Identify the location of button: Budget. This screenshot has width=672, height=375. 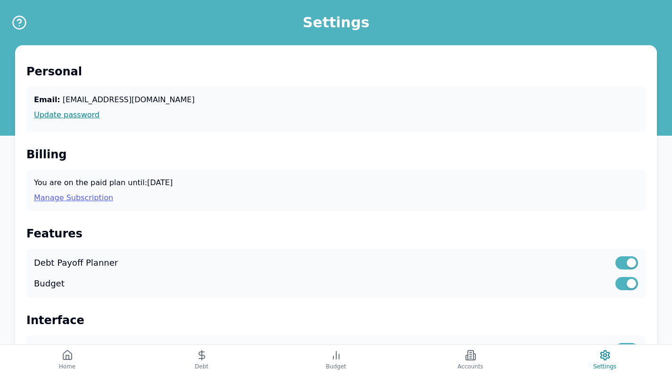
(336, 360).